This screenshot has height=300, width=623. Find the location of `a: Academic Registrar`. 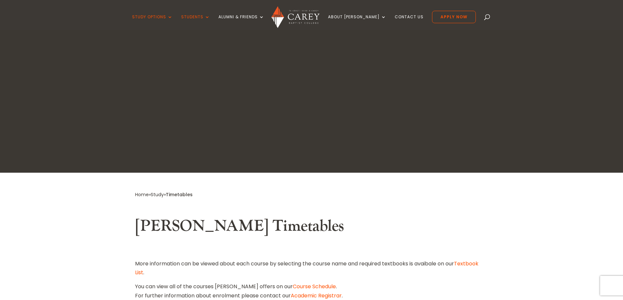

a: Academic Registrar is located at coordinates (316, 296).